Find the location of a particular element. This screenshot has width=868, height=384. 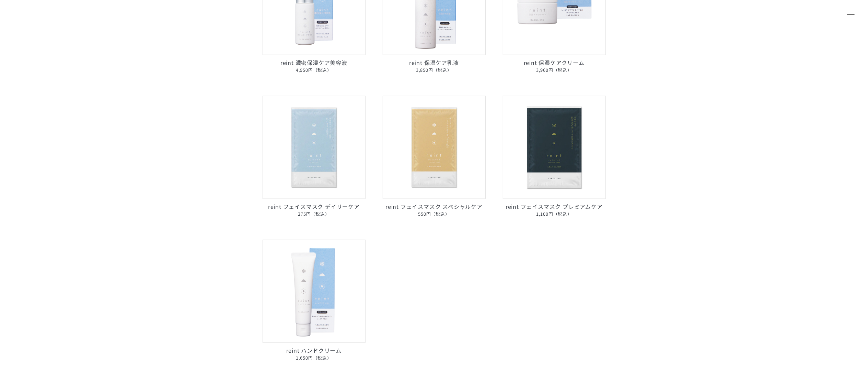

span: 1,650円（税込） is located at coordinates (314, 358).